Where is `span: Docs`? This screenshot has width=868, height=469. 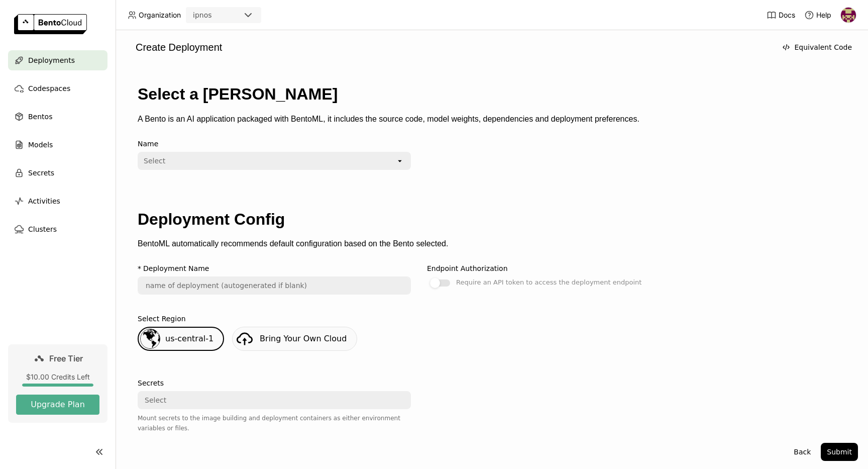
span: Docs is located at coordinates (787, 15).